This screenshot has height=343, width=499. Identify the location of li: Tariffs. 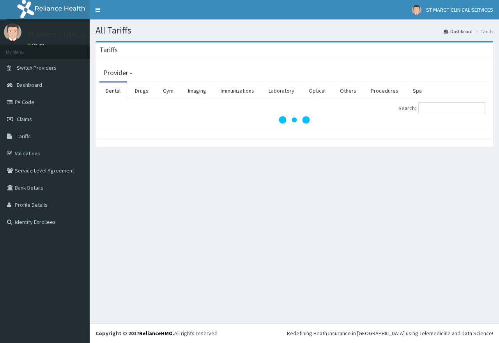
(483, 31).